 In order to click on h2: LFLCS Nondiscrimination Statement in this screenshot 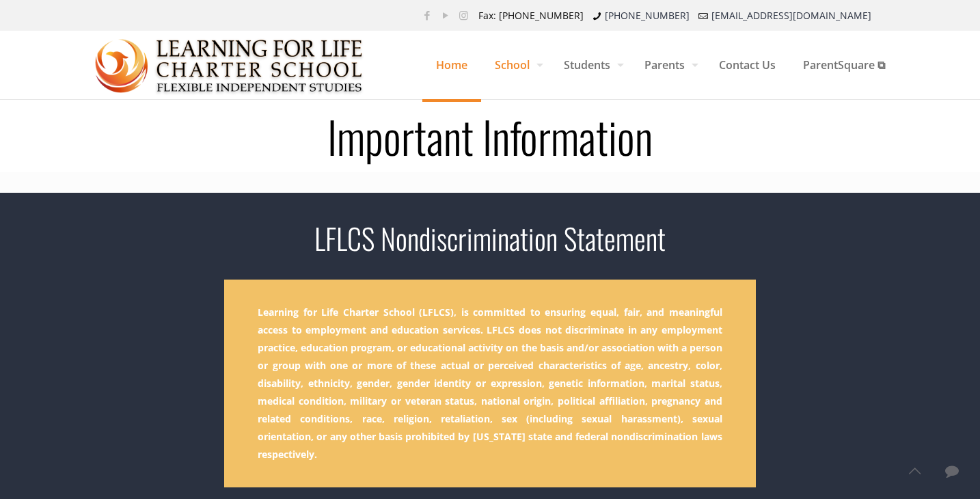, I will do `click(490, 238)`.